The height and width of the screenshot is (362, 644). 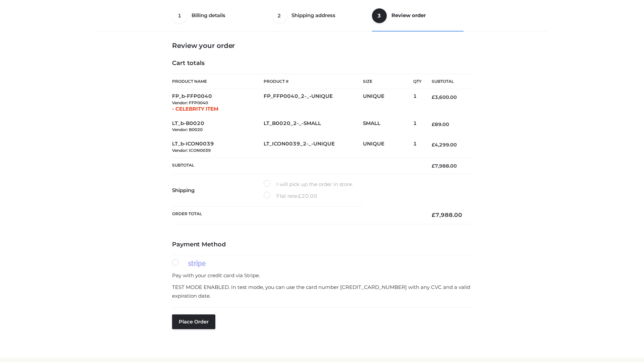 What do you see at coordinates (190, 102) in the screenshot?
I see `small: Vendor: FFP0040` at bounding box center [190, 102].